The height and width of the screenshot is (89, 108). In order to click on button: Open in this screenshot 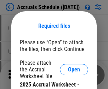, I will do `click(74, 70)`.